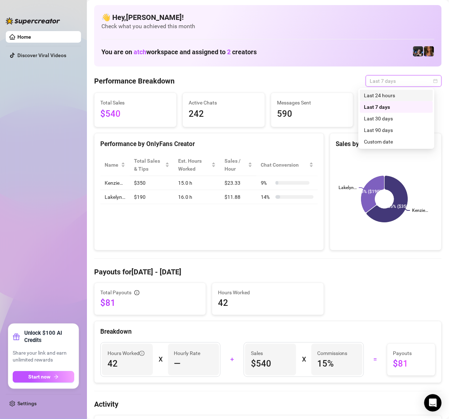 Image resolution: width=449 pixels, height=419 pixels. Describe the element at coordinates (194, 165) in the screenshot. I see `div: Est. Hours Worked` at that location.